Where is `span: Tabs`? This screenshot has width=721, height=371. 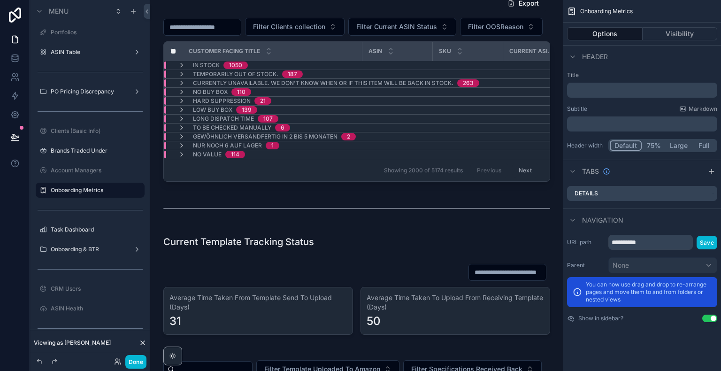 span: Tabs is located at coordinates (590, 171).